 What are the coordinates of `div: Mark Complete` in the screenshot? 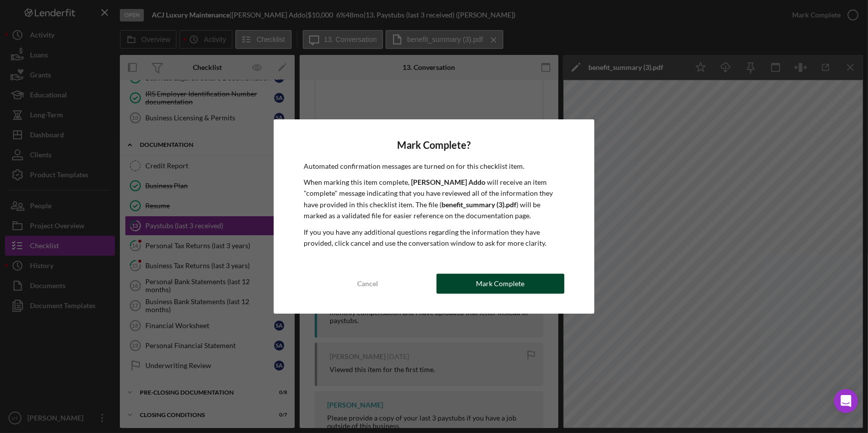 It's located at (500, 283).